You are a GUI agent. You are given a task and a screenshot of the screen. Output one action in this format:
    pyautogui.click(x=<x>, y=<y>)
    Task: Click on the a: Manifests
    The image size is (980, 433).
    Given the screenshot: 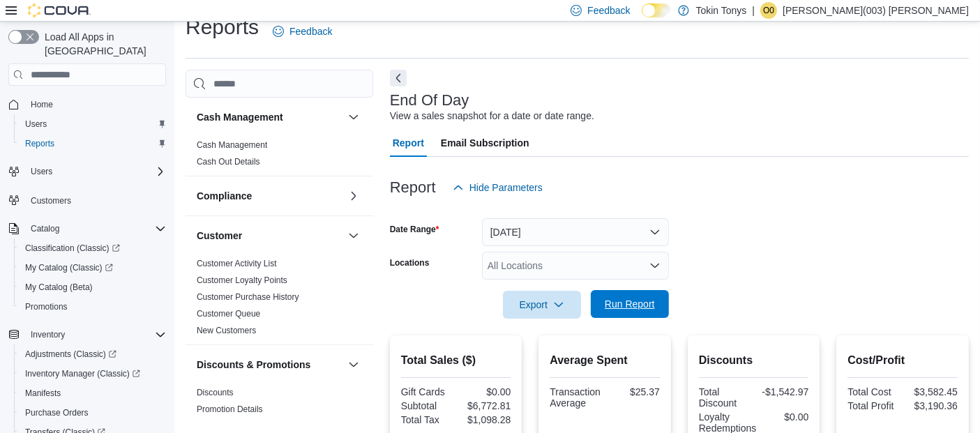 What is the action you would take?
    pyautogui.click(x=42, y=393)
    